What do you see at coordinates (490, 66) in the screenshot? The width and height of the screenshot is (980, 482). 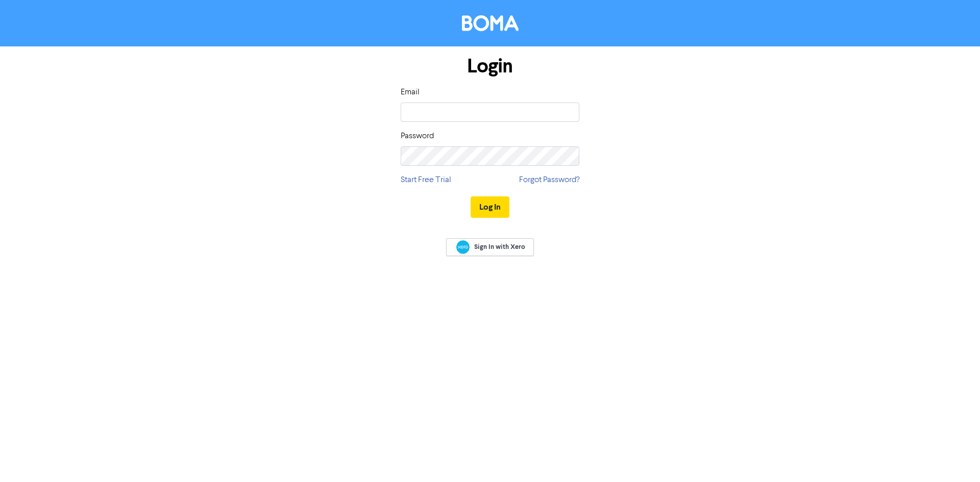 I see `h1: Login` at bounding box center [490, 66].